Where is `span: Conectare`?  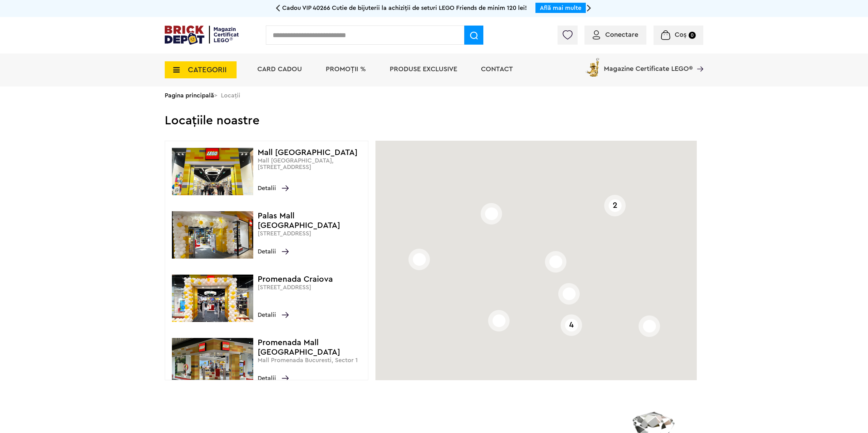 span: Conectare is located at coordinates (622, 35).